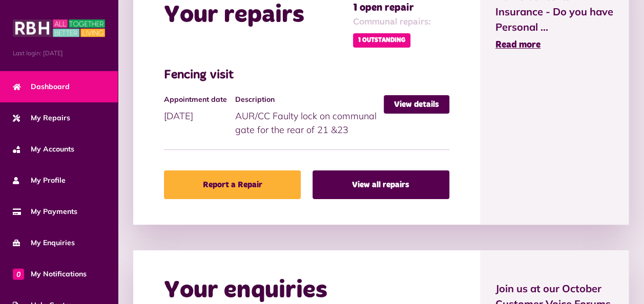 Image resolution: width=644 pixels, height=304 pixels. Describe the element at coordinates (59, 28) in the screenshot. I see `img: MyRBH` at that location.